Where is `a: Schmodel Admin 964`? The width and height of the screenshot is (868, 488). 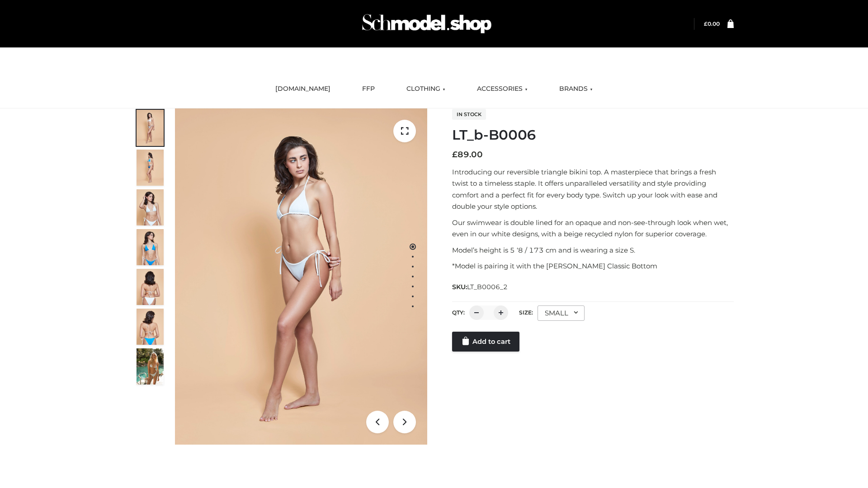
a: Schmodel Admin 964 is located at coordinates (427, 23).